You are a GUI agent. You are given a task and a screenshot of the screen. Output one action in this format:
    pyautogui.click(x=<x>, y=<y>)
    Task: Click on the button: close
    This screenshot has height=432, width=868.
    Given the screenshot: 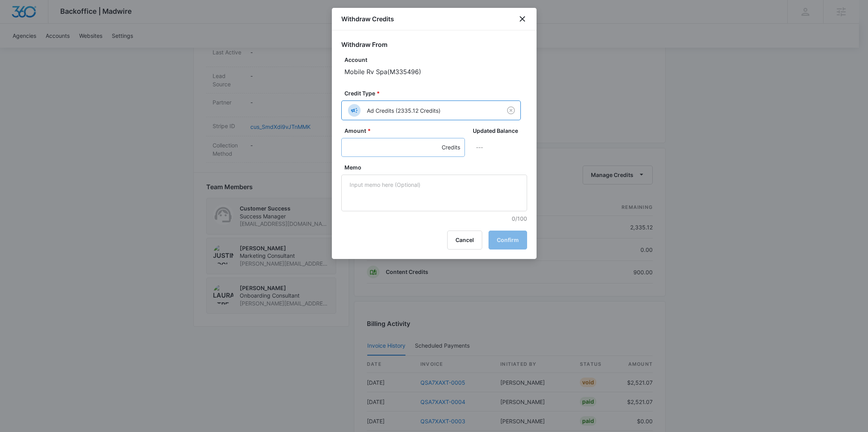 What is the action you would take?
    pyautogui.click(x=523, y=19)
    